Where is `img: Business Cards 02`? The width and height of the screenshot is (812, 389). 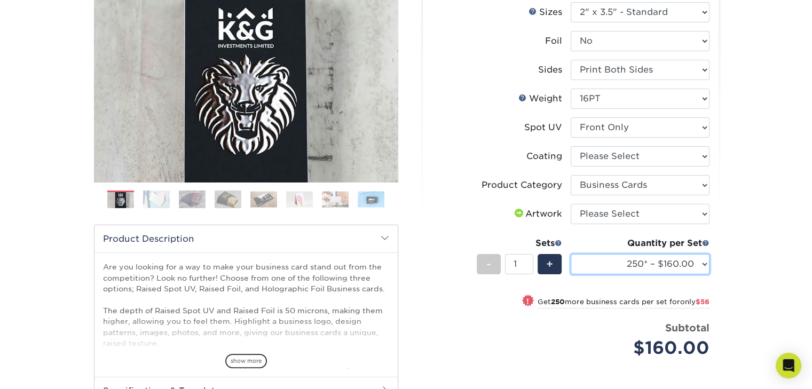 img: Business Cards 02 is located at coordinates (156, 199).